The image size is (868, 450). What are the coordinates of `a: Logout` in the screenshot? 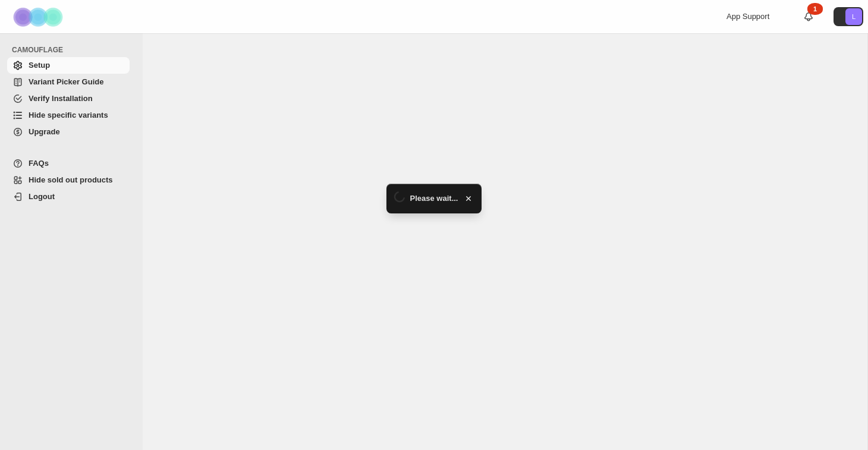 It's located at (68, 197).